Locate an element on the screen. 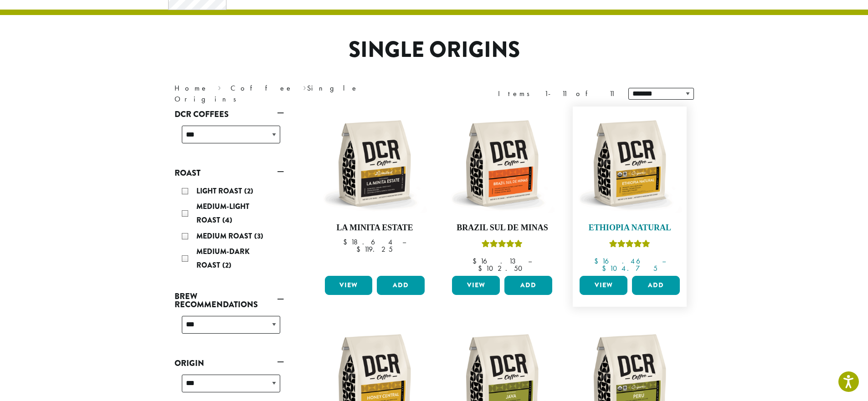 The width and height of the screenshot is (868, 401). a: Coffee is located at coordinates (262, 88).